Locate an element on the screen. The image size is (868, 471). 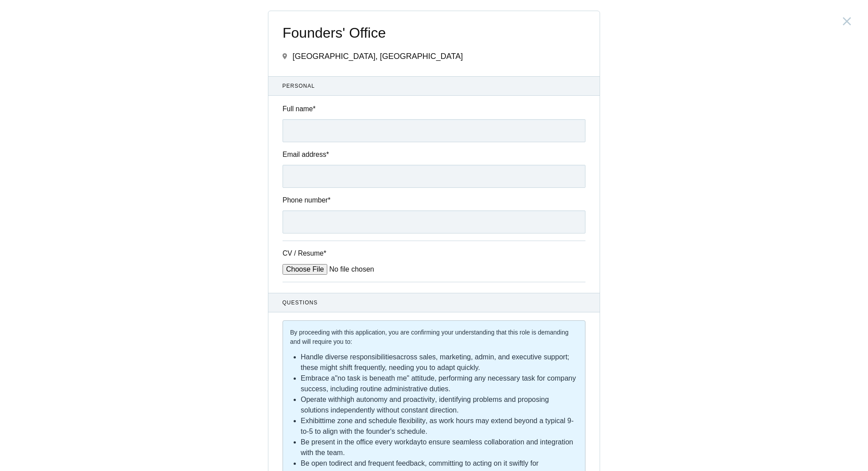
strong: By proceeding with this application, you are confirming your understanding that this role is dema... is located at coordinates (429, 337).